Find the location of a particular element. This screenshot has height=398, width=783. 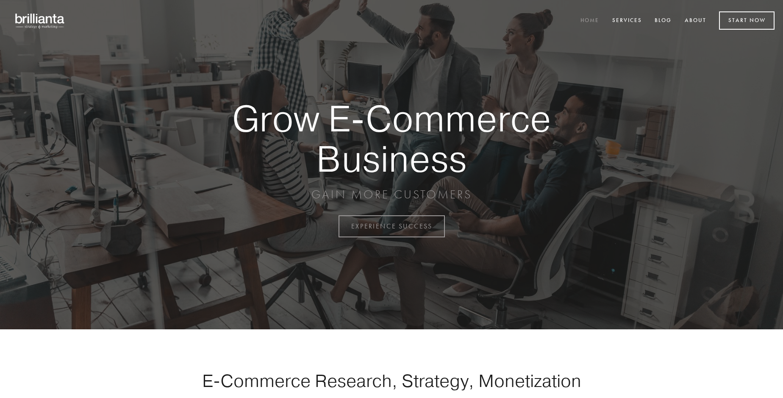

strong: Grow E-Commerce Business is located at coordinates (391, 138).